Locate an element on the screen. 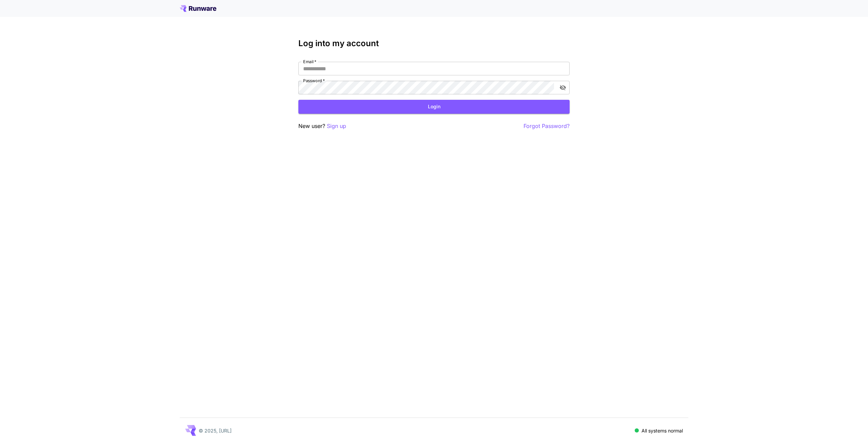 The width and height of the screenshot is (868, 443). button: Login is located at coordinates (434, 106).